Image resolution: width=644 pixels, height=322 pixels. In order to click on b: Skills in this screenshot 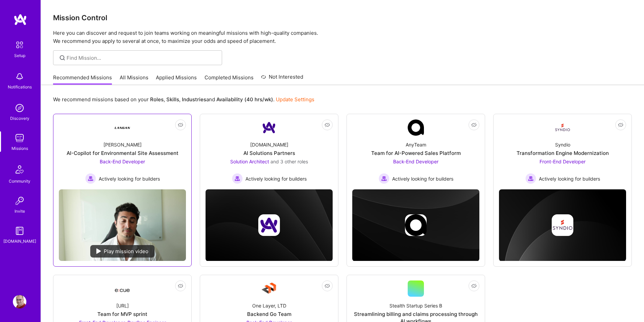, I will do `click(173, 99)`.